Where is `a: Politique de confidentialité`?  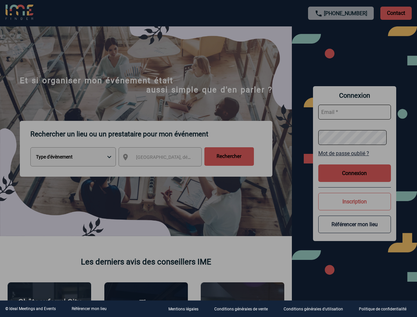 a: Politique de confidentialité is located at coordinates (386, 309).